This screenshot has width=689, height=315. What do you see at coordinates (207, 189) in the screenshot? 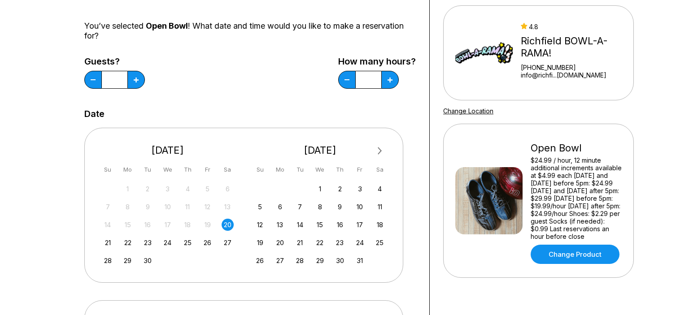
I see `div: Not available Friday, September 5th, 2025` at bounding box center [207, 189].